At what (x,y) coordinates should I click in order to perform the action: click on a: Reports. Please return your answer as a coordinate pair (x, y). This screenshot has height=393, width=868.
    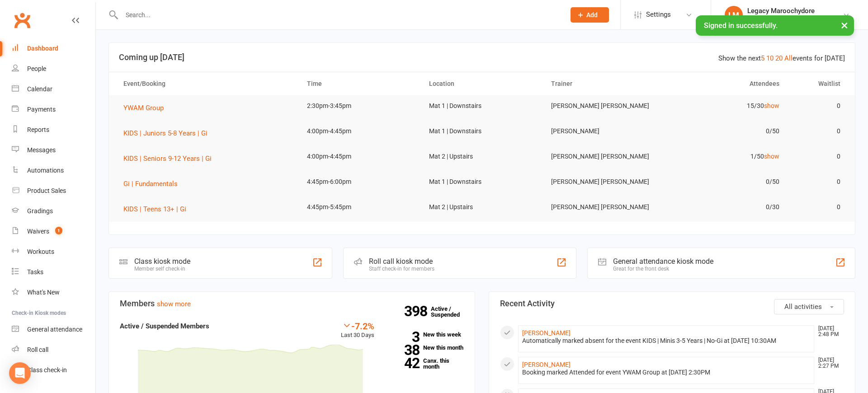
    Looking at the image, I should click on (53, 130).